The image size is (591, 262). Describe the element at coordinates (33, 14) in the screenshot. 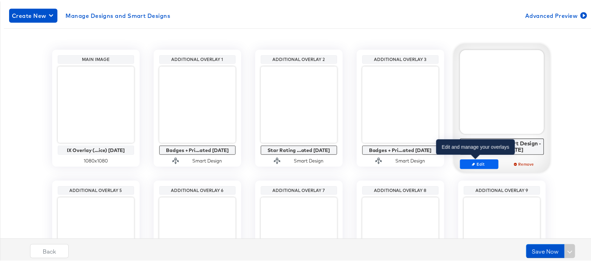

I see `button: Create New` at that location.